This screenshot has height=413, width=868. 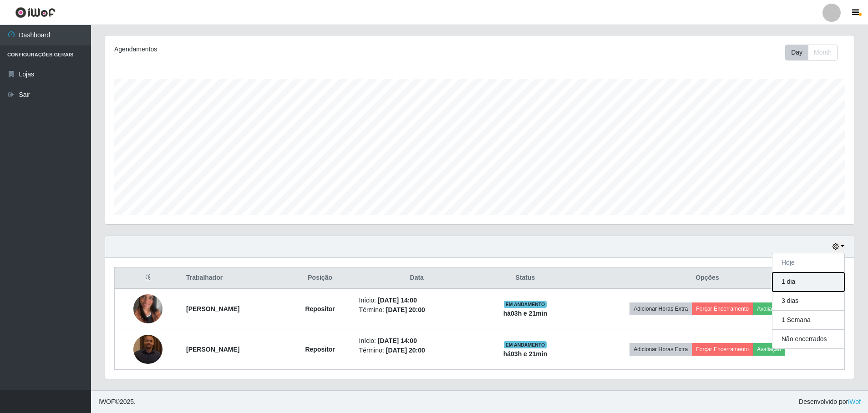 What do you see at coordinates (148, 309) in the screenshot?
I see `img: 1754417240472.jpeg` at bounding box center [148, 309].